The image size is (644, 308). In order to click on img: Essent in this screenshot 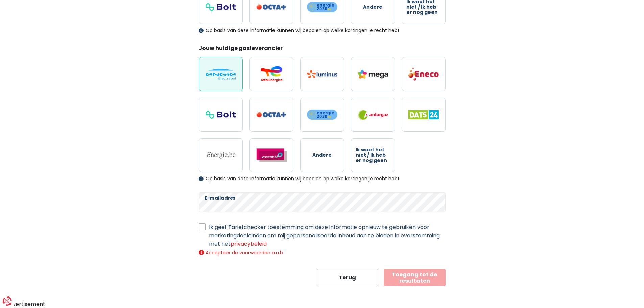, I will do `click(272, 155)`.